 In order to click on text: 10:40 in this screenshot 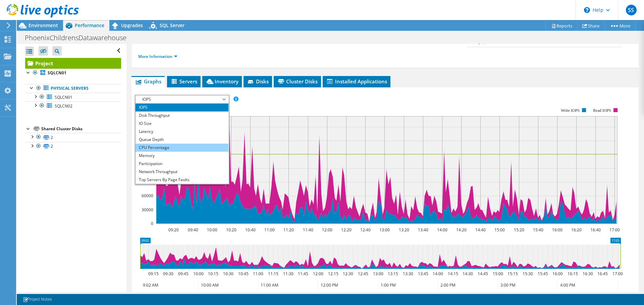, I will do `click(250, 230)`.